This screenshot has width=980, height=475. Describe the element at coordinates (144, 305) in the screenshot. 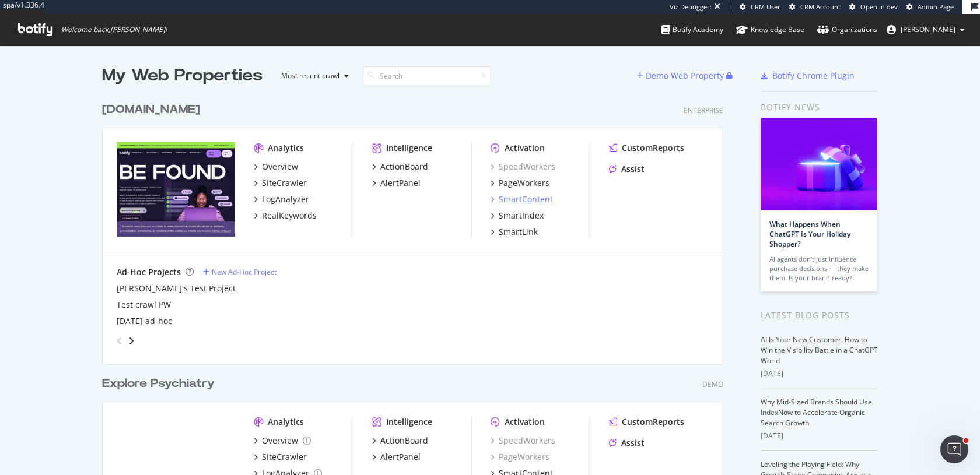

I see `div: Test crawl PW` at that location.